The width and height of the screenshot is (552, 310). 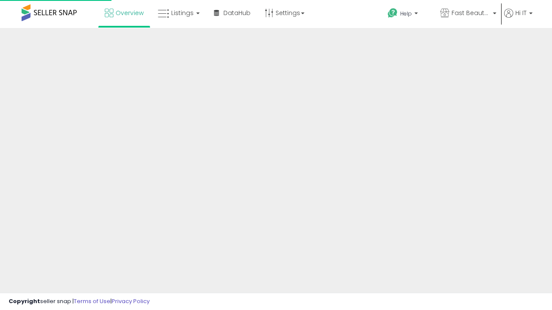 I want to click on span: DataHub, so click(x=237, y=13).